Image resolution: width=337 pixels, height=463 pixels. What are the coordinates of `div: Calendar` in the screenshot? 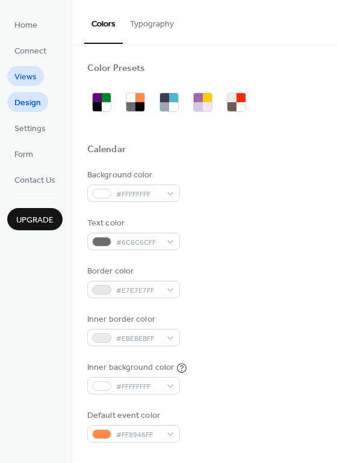 It's located at (107, 150).